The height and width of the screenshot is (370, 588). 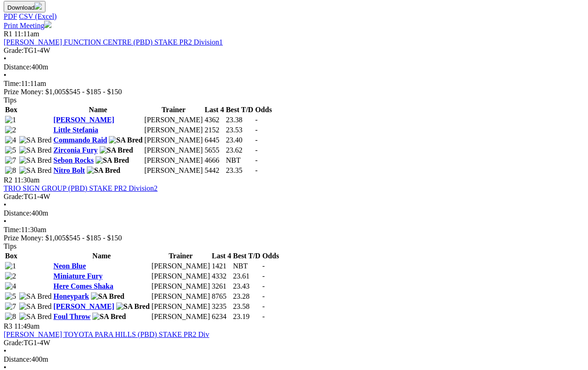 What do you see at coordinates (80, 140) in the screenshot?
I see `a: Commando Raid` at bounding box center [80, 140].